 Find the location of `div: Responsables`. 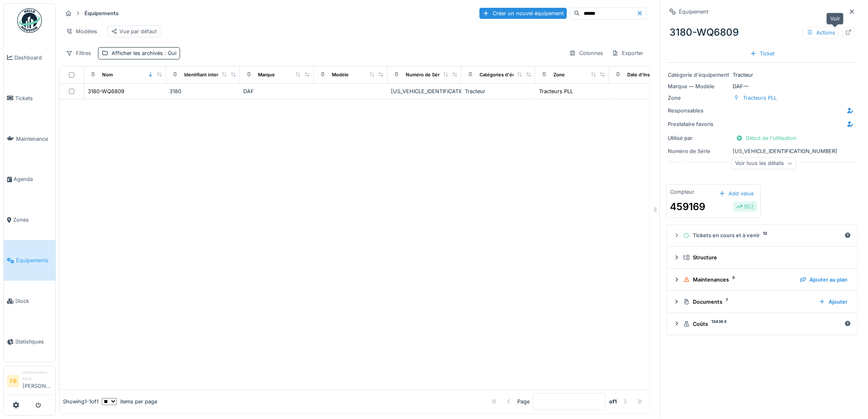

div: Responsables is located at coordinates (699, 110).